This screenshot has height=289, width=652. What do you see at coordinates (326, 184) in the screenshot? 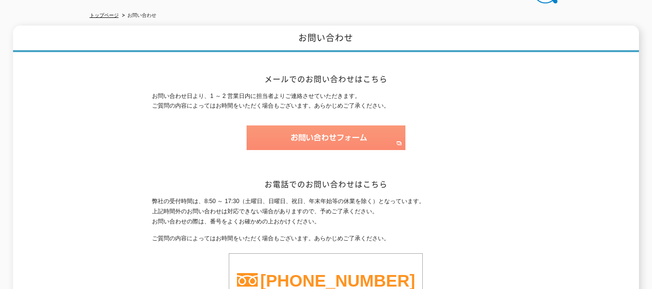
I see `h2: お電話でのお問い合わせはこちら` at bounding box center [326, 184].